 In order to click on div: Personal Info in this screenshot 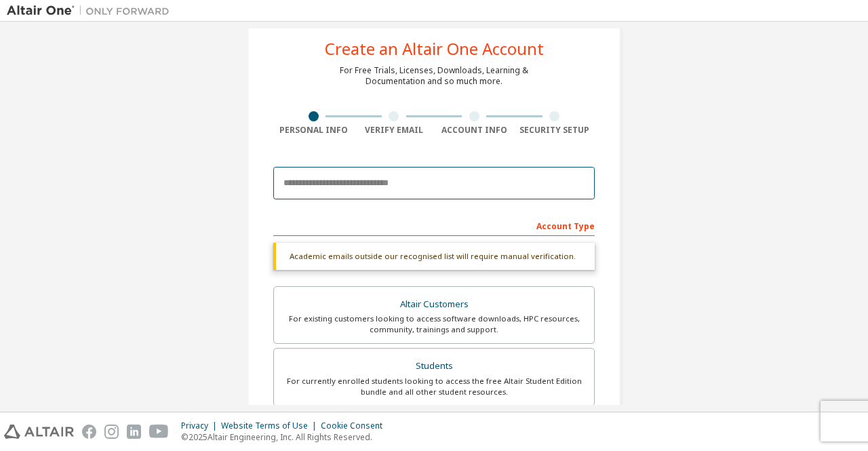, I will do `click(313, 130)`.